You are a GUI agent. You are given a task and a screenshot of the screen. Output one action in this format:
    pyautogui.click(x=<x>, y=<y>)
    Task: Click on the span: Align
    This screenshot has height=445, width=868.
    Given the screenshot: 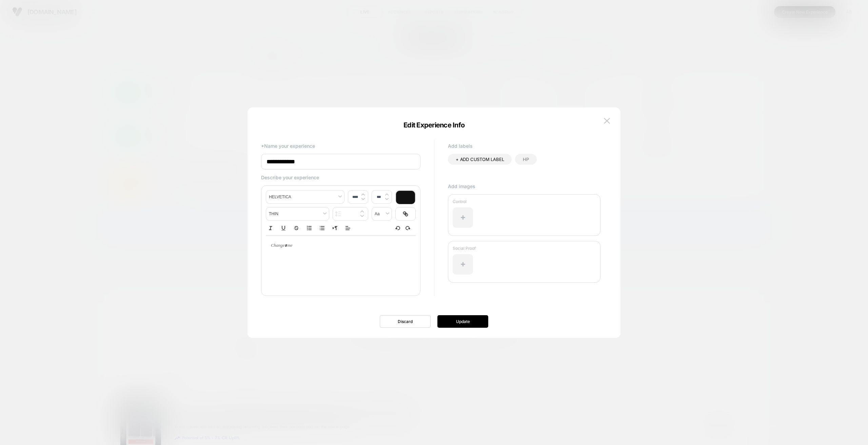 What is the action you would take?
    pyautogui.click(x=348, y=229)
    